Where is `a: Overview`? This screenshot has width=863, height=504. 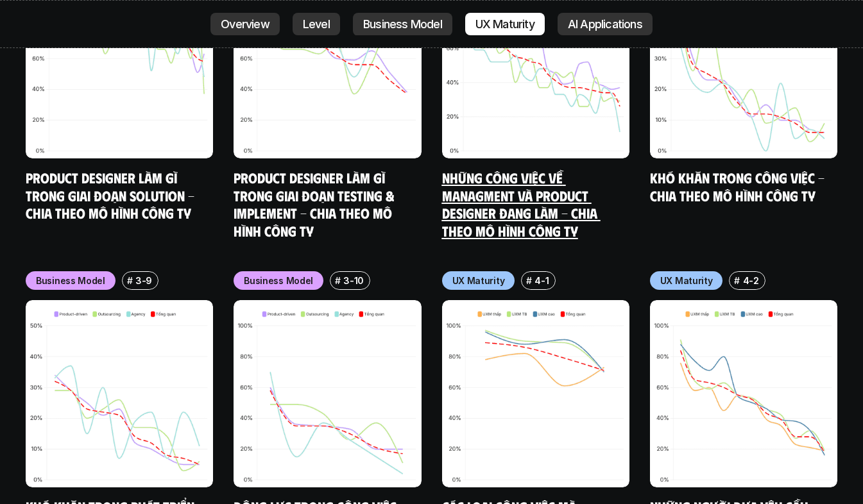 a: Overview is located at coordinates (245, 25).